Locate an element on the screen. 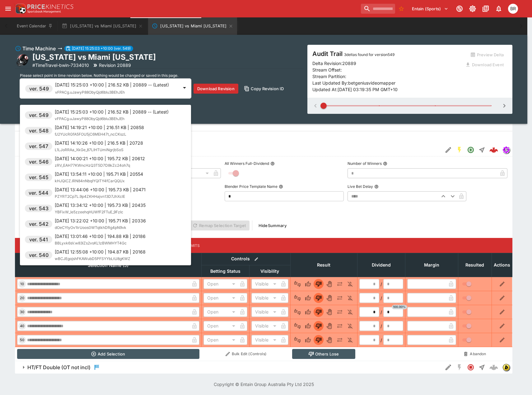 The image size is (532, 395). h6: ver. 546 is located at coordinates (39, 162).